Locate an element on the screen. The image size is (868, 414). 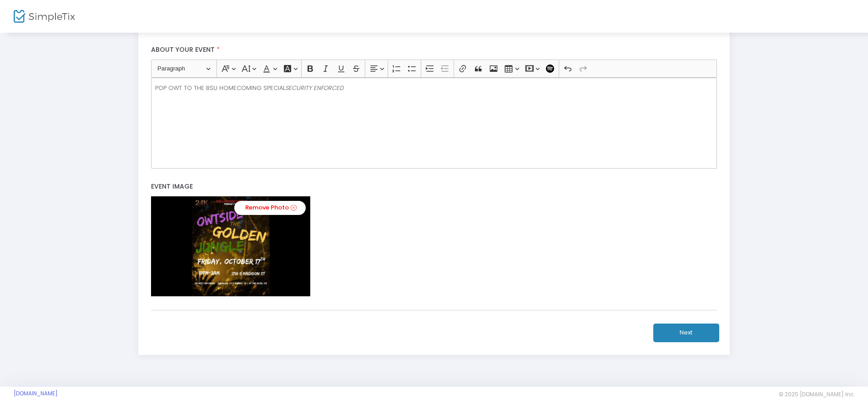
a: Remove Photo is located at coordinates (270, 208).